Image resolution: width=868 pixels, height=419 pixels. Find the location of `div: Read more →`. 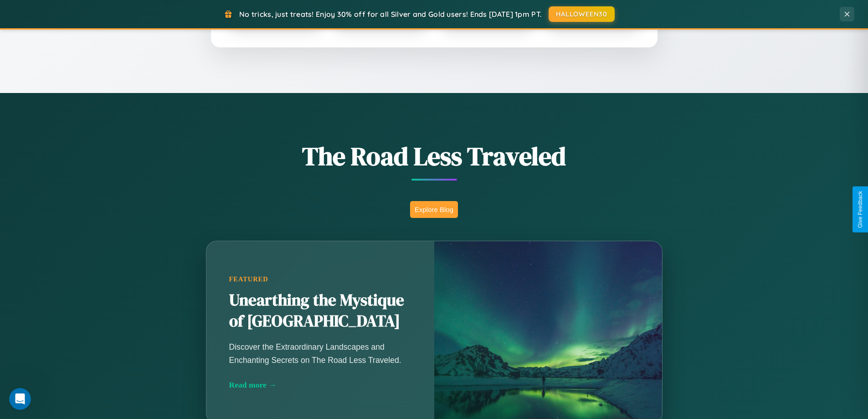

div: Read more → is located at coordinates (320, 385).